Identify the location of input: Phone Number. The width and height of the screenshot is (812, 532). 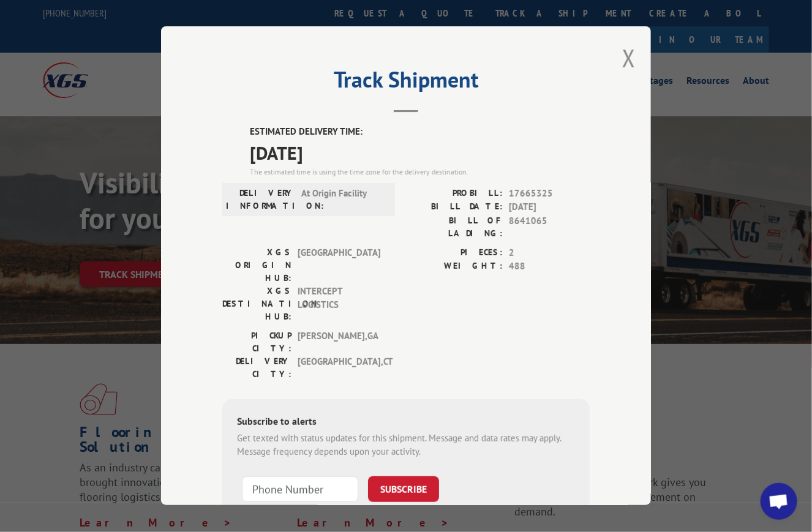
(300, 489).